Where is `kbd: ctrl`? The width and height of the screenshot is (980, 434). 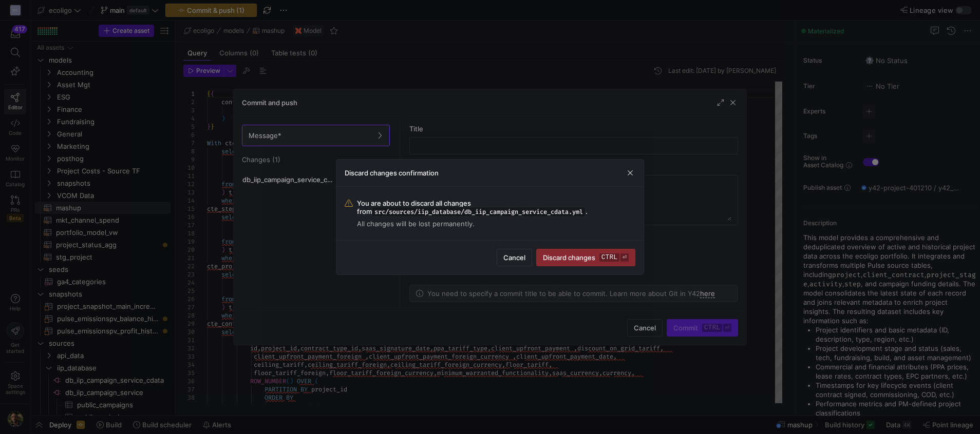 kbd: ctrl is located at coordinates (609, 258).